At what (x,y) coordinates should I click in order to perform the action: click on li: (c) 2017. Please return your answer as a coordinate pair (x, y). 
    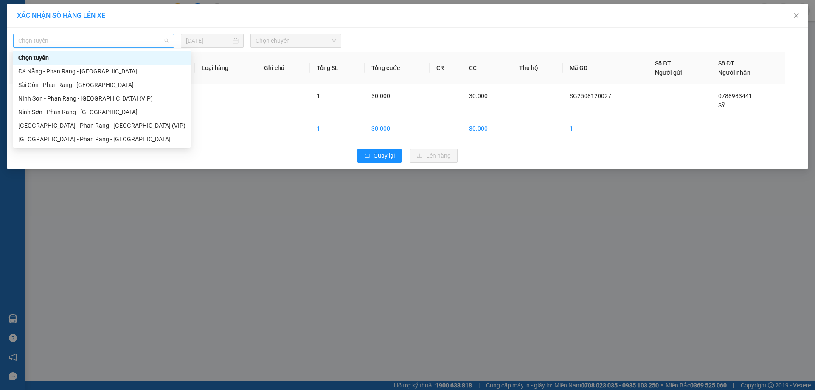
    Looking at the image, I should click on (94, 45).